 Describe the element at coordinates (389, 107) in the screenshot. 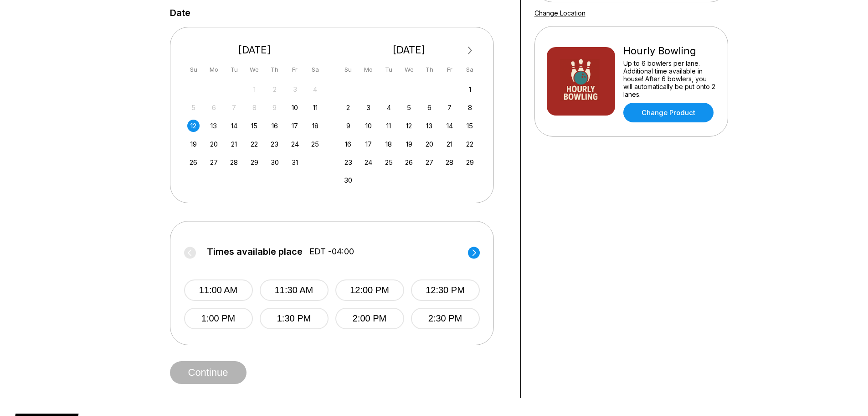

I see `div: Choose Tuesday, November 4th, 2025` at that location.